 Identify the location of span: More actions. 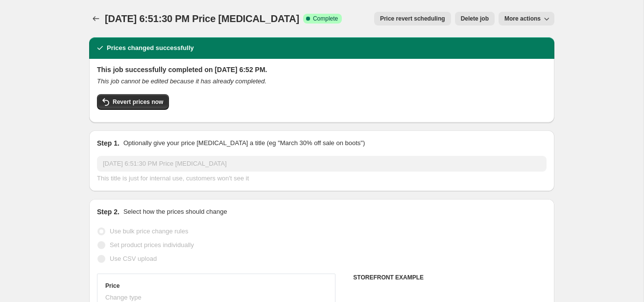
(522, 19).